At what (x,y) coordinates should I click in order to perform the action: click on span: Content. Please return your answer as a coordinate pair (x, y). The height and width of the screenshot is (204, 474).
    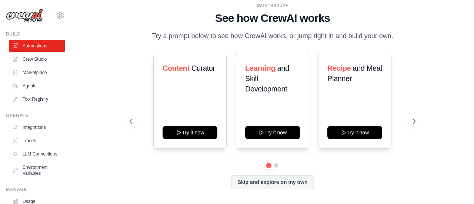
    Looking at the image, I should click on (176, 68).